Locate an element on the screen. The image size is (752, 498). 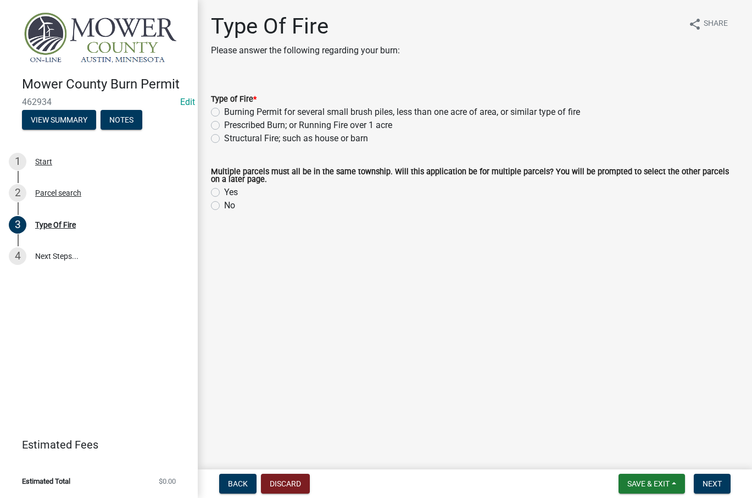
label: Multiple parcels must all be in the same township. Will this application be for multiple parcels?... is located at coordinates (475, 176).